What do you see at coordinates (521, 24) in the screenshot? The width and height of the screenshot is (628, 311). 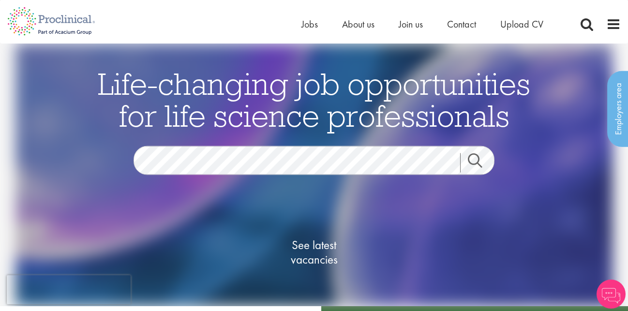 I see `a: Upload CV` at bounding box center [521, 24].